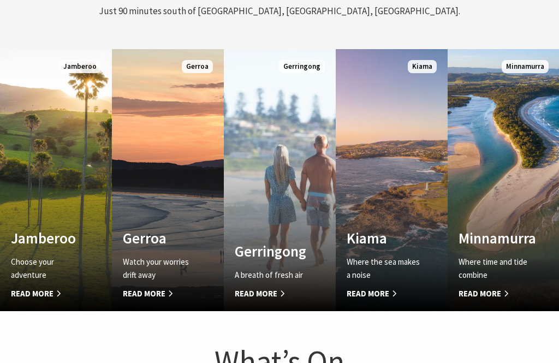 The height and width of the screenshot is (363, 559). What do you see at coordinates (271, 251) in the screenshot?
I see `h4: Gerringong` at bounding box center [271, 251].